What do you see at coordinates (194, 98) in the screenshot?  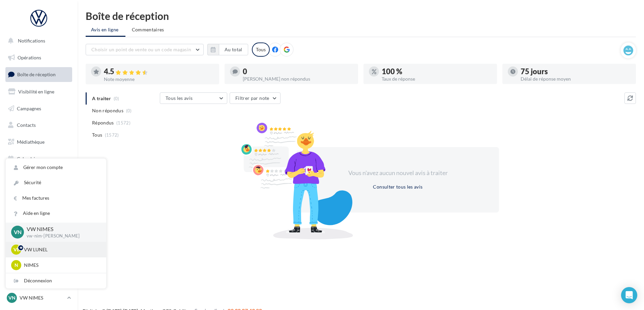 I see `button: Tous les avis` at bounding box center [194, 98].